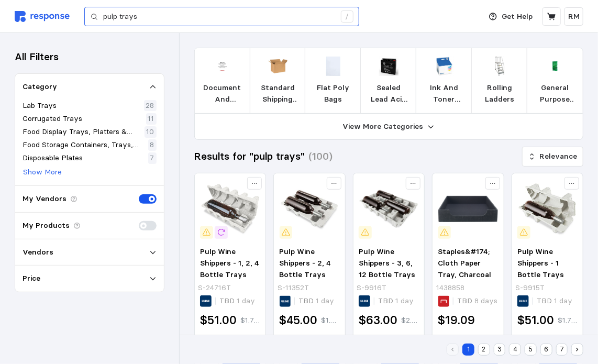 This screenshot has height=364, width=598. I want to click on p: View More Categories, so click(383, 126).